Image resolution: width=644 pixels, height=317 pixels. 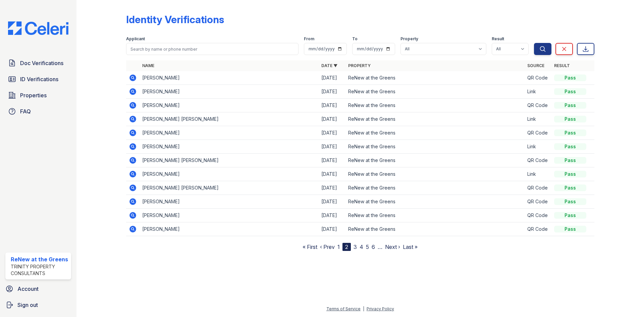 I want to click on a: Account, so click(x=38, y=288).